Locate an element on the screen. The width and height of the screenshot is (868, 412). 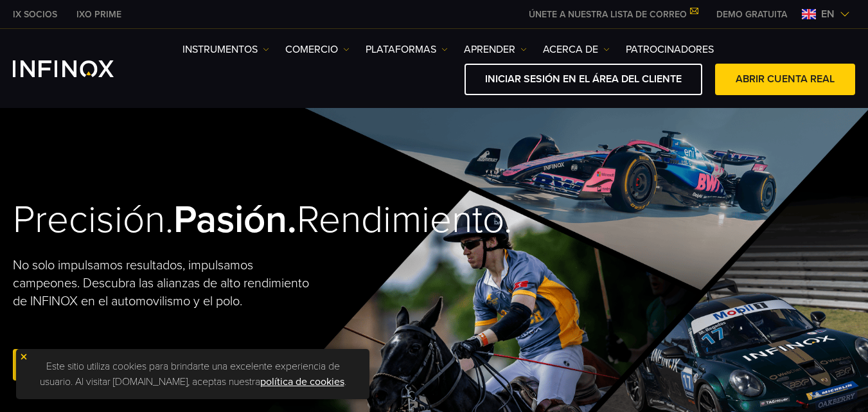
font: Aprender is located at coordinates (489, 49).